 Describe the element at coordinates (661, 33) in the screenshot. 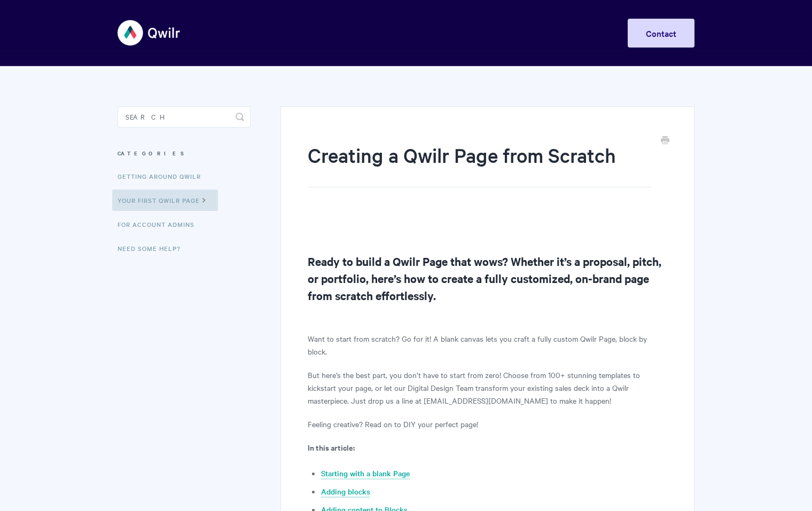

I see `a: Contact` at that location.